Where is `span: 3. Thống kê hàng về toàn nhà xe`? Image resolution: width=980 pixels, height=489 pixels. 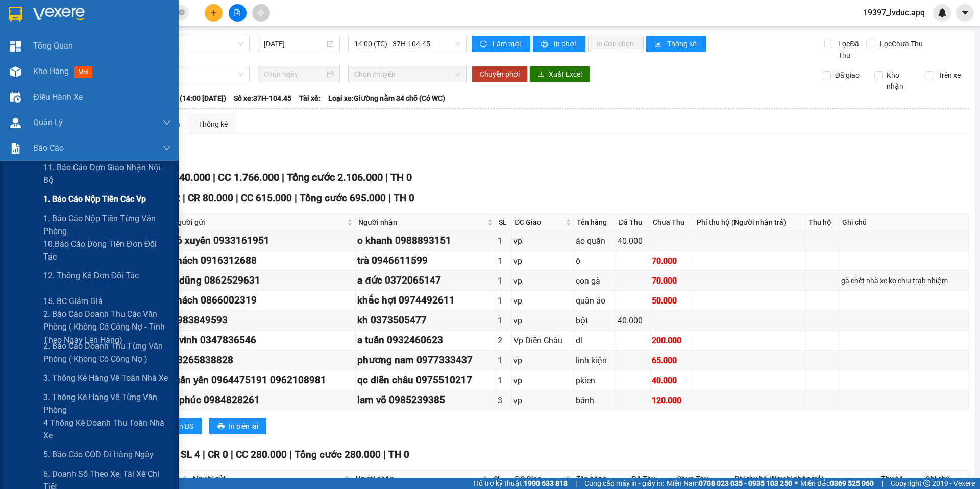 span: 3. Thống kê hàng về toàn nhà xe is located at coordinates (105, 377).